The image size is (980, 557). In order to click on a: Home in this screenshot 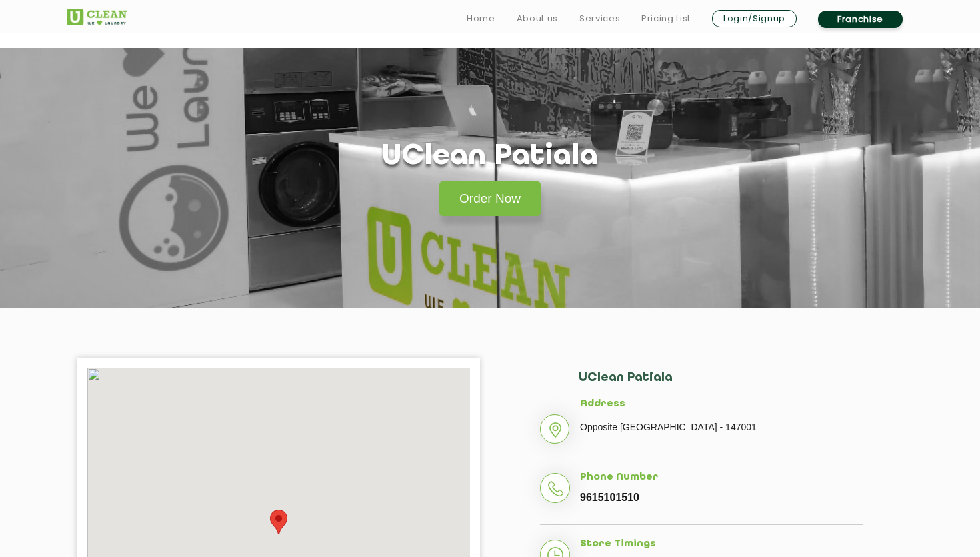, I will do `click(481, 18)`.